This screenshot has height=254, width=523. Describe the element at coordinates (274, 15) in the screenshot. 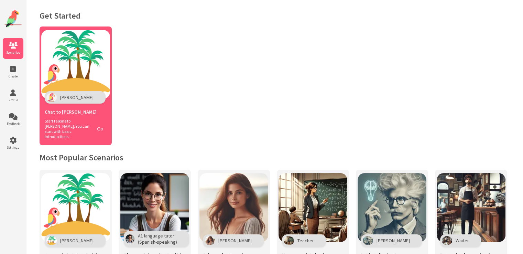

I see `h1: Get Started` at that location.